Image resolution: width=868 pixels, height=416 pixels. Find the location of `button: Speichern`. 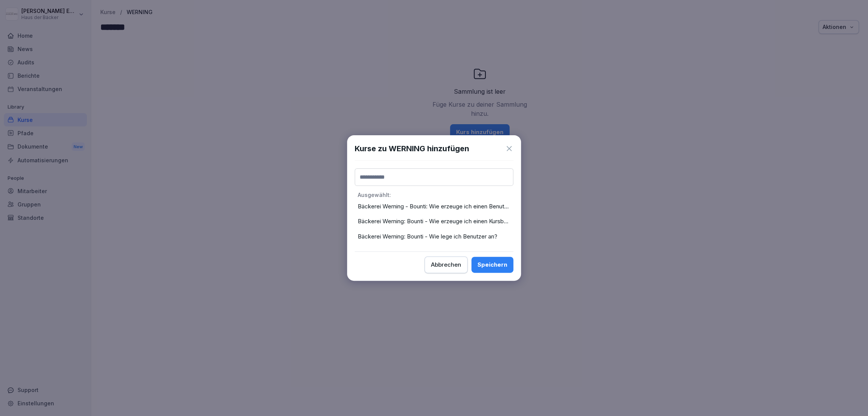

button: Speichern is located at coordinates (492, 264).